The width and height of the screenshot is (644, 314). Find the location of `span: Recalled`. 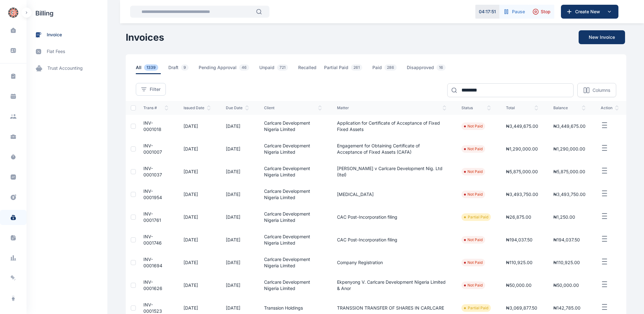

span: Recalled is located at coordinates (307, 69).